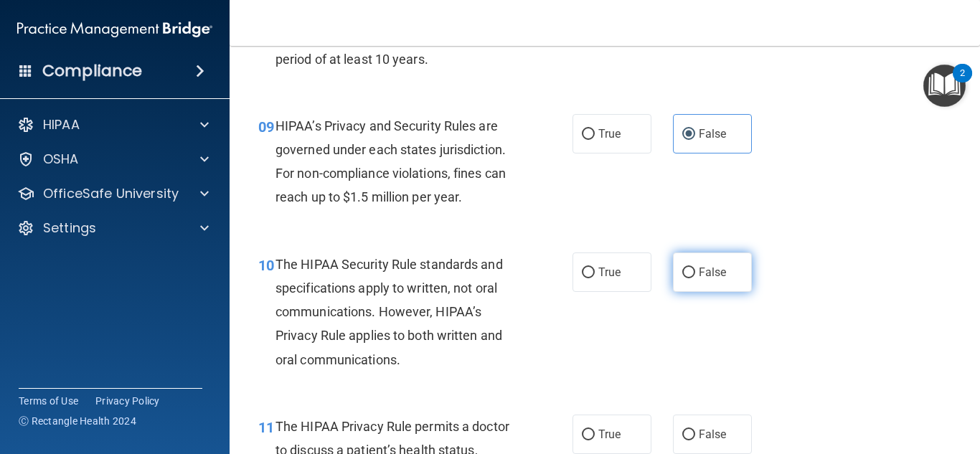 The image size is (980, 454). What do you see at coordinates (110, 193) in the screenshot?
I see `p: OfficeSafe University` at bounding box center [110, 193].